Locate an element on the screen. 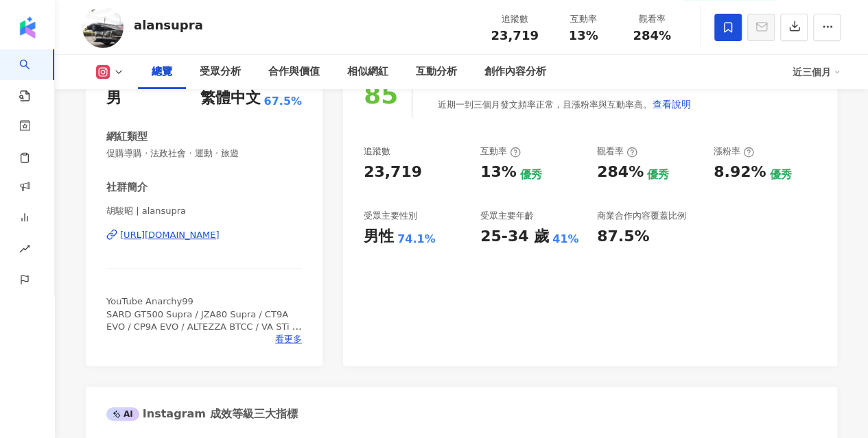  span: 284% is located at coordinates (652, 36).